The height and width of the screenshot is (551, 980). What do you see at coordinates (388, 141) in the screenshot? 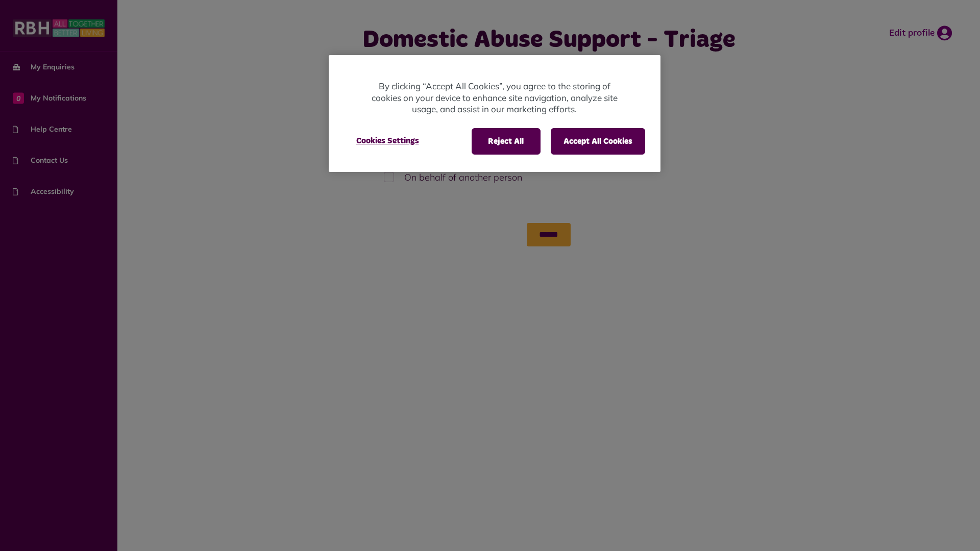
I see `button: Cookies Settings` at bounding box center [388, 141].